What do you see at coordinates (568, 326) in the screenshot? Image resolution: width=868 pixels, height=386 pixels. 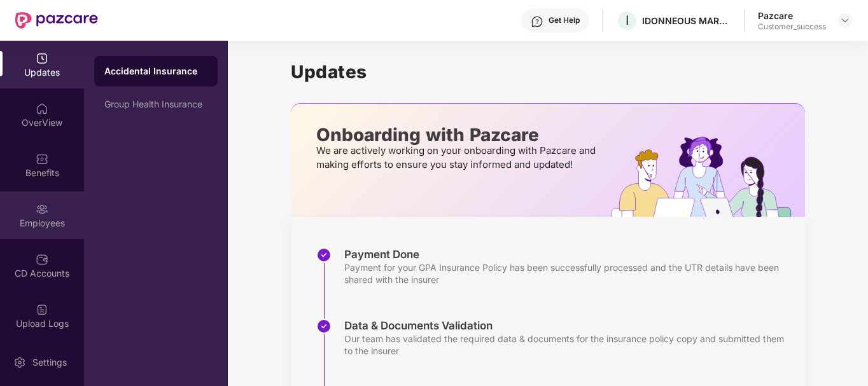 I see `div: Data & Documents Validation` at bounding box center [568, 326].